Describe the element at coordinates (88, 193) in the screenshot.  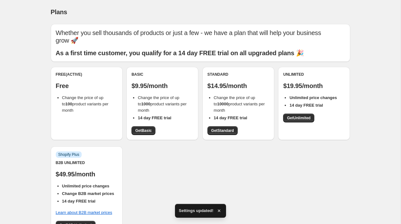
I see `b: Change B2B market prices` at that location.